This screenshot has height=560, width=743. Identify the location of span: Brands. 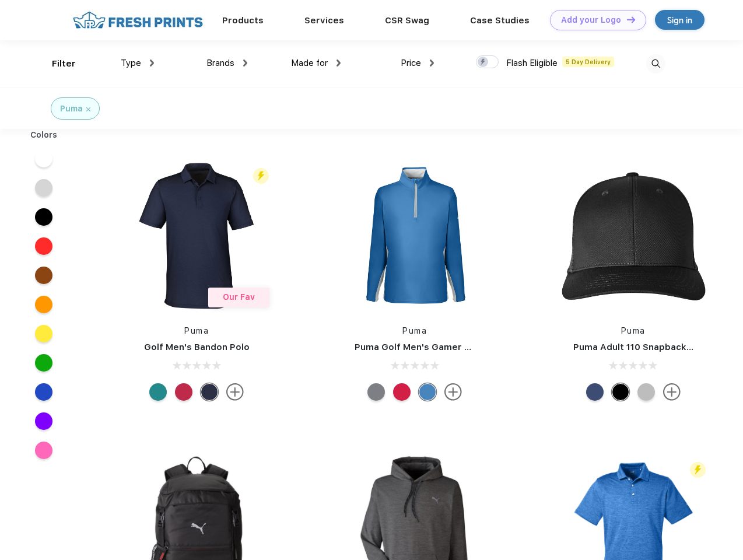
(221, 63).